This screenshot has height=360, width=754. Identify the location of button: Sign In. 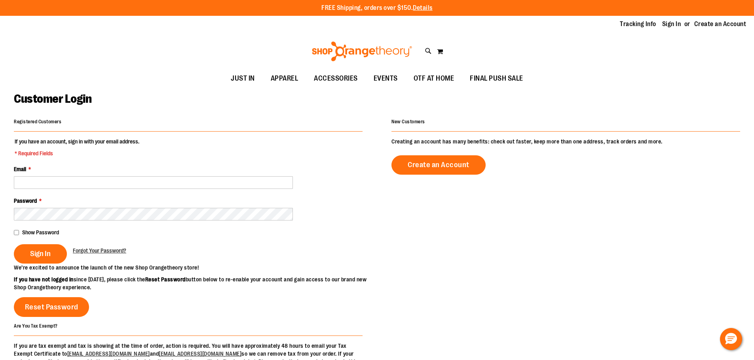
(40, 254).